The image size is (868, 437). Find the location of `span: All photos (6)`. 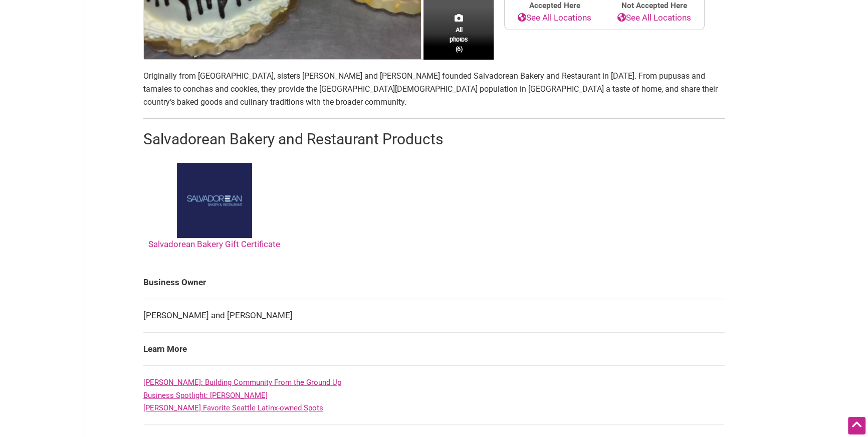

span: All photos (6) is located at coordinates (458, 39).